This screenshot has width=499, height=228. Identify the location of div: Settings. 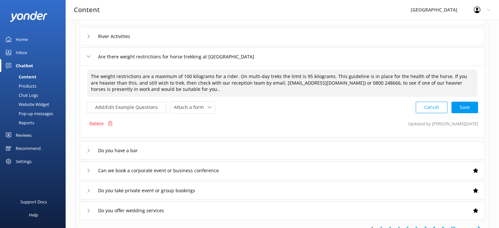
(24, 161).